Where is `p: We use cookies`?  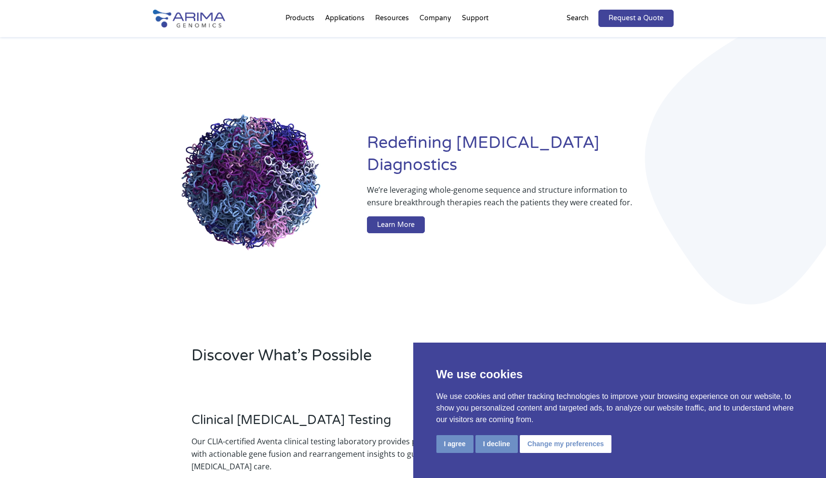 p: We use cookies is located at coordinates (620, 375).